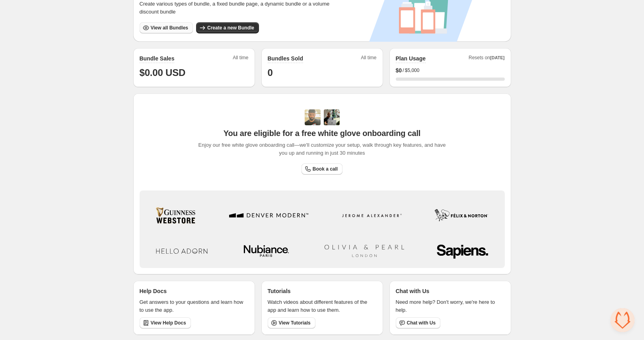 The height and width of the screenshot is (340, 644). What do you see at coordinates (325, 169) in the screenshot?
I see `span: Book a call` at bounding box center [325, 169].